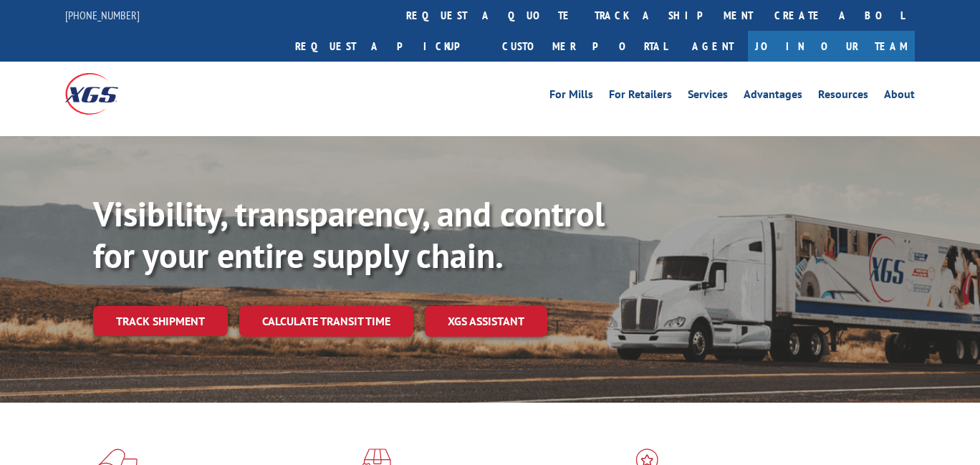  I want to click on a: Request a pickup, so click(387, 46).